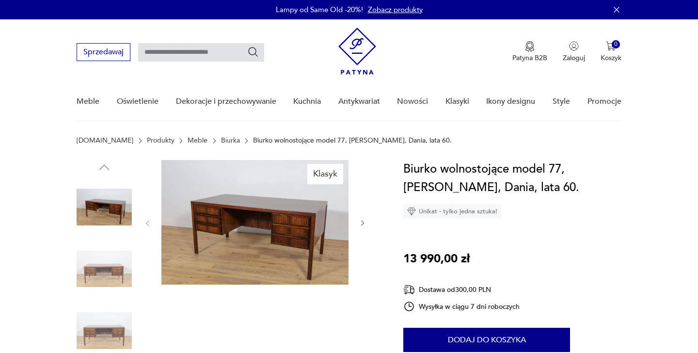  I want to click on p: Koszyk, so click(611, 58).